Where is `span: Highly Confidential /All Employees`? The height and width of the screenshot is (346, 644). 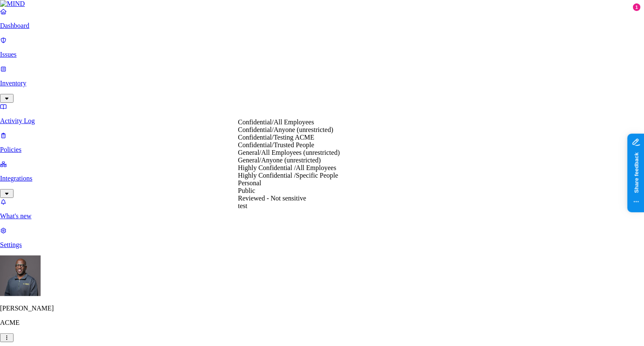
span: Highly Confidential /All Employees is located at coordinates (287, 168).